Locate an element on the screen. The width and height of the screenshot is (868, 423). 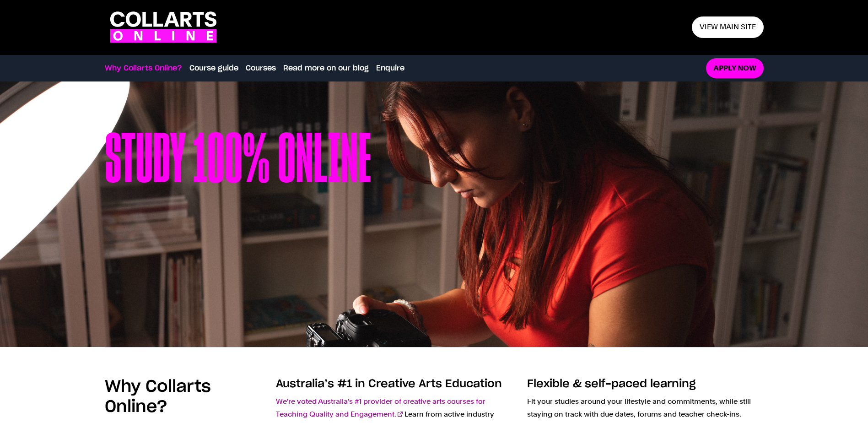
h1: Study 100% online is located at coordinates (238, 214).